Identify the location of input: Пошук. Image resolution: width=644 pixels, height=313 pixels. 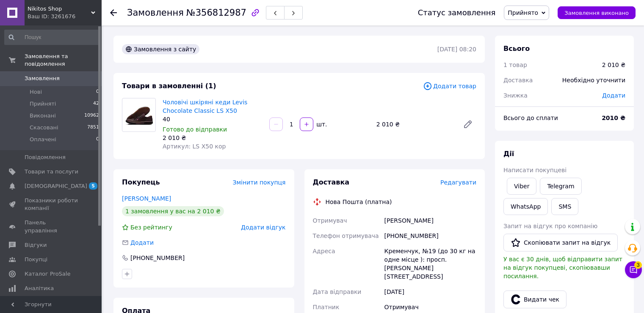
(52, 37).